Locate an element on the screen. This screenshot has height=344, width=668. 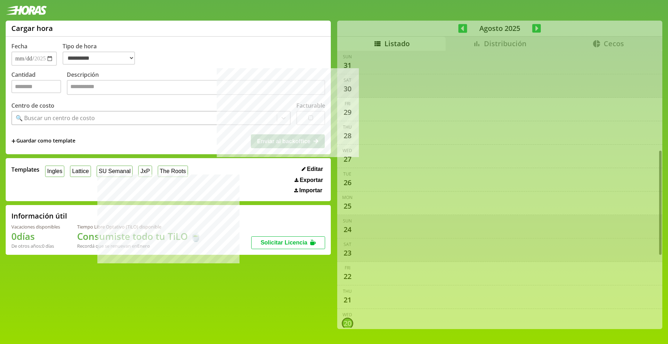
button: JxP is located at coordinates (145, 171).